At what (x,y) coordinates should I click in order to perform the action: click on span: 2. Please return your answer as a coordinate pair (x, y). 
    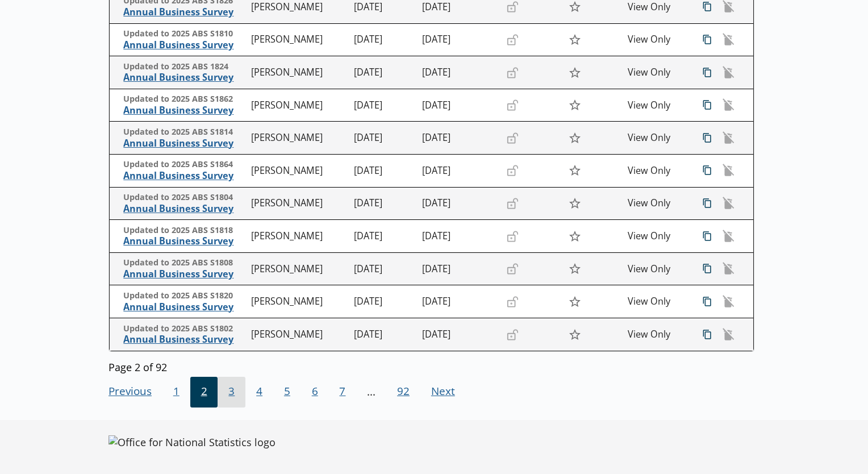
    Looking at the image, I should click on (204, 392).